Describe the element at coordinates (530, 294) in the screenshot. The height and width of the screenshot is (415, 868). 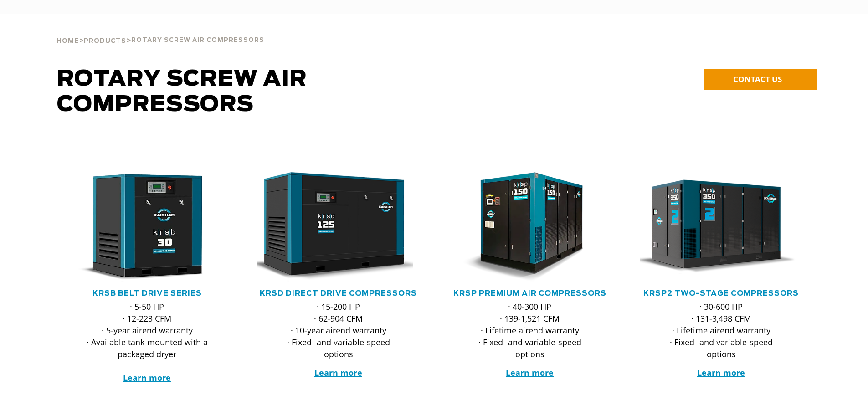
I see `a: KRSP Premium Air Compressors` at that location.